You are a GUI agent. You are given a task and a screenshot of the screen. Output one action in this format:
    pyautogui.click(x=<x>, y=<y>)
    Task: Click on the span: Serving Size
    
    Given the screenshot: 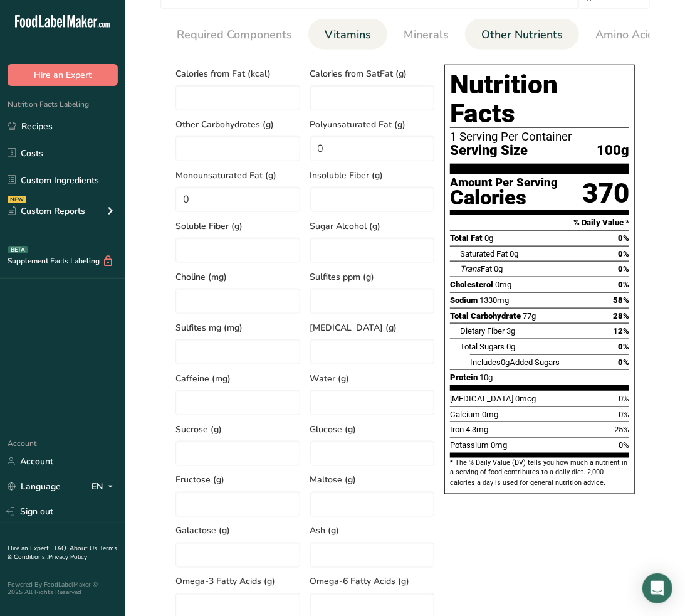 What is the action you would take?
    pyautogui.click(x=489, y=151)
    